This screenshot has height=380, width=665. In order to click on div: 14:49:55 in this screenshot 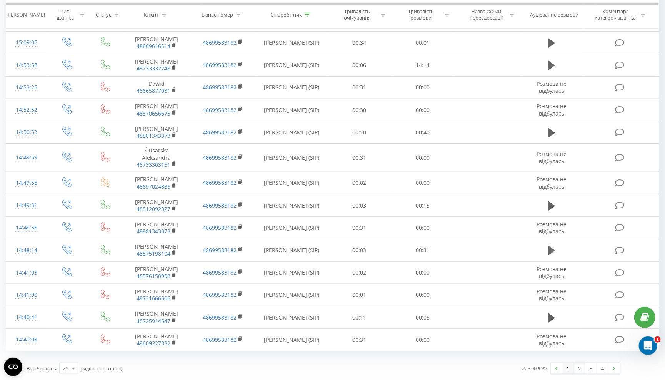, I will do `click(27, 183)`.